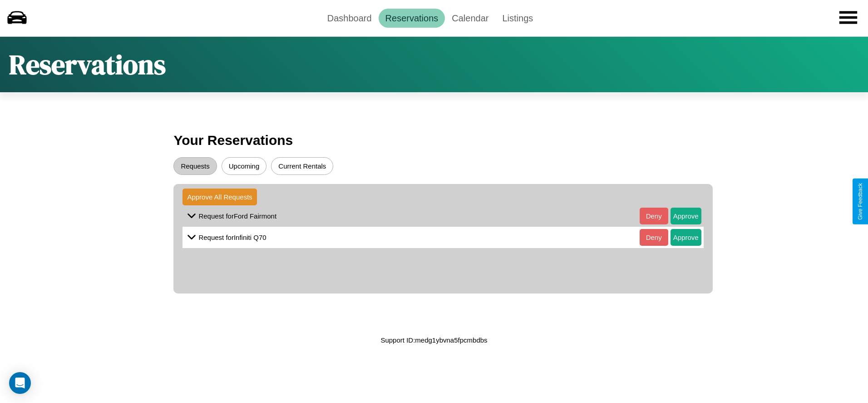 The image size is (868, 403). What do you see at coordinates (860, 201) in the screenshot?
I see `div: Give Feedback` at bounding box center [860, 201].